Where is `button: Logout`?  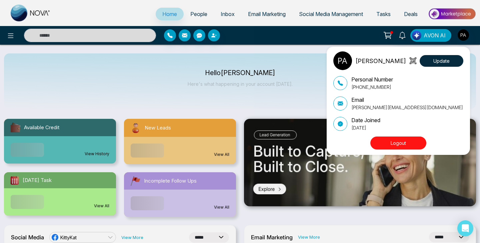
button: Logout is located at coordinates (398, 143).